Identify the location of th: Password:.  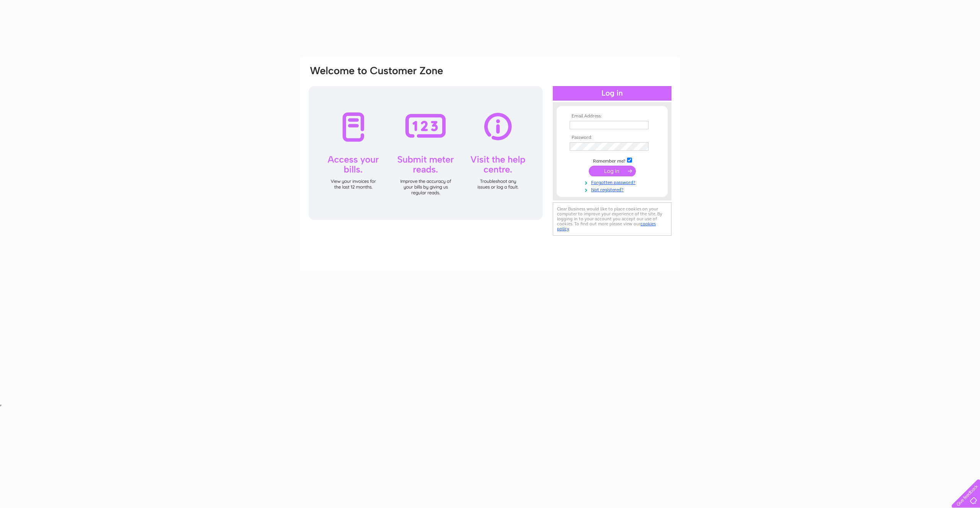
(612, 138).